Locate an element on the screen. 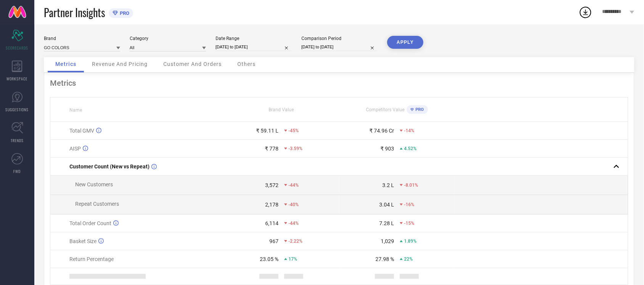 This screenshot has width=644, height=285. span: Customer And Orders is located at coordinates (192, 64).